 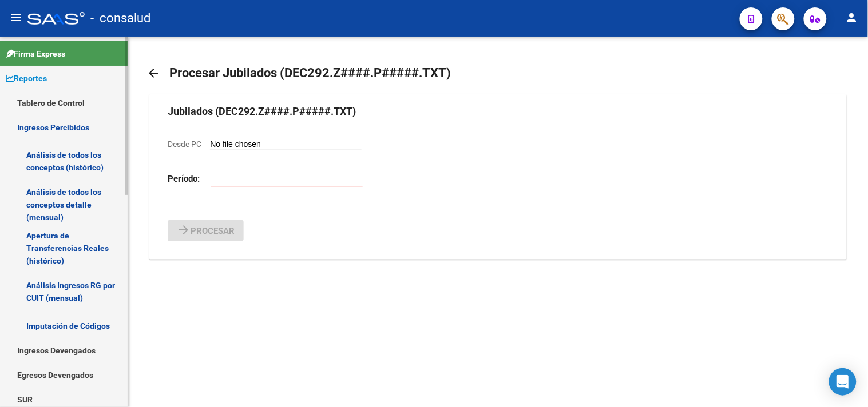 I want to click on span: Firma Express, so click(x=35, y=54).